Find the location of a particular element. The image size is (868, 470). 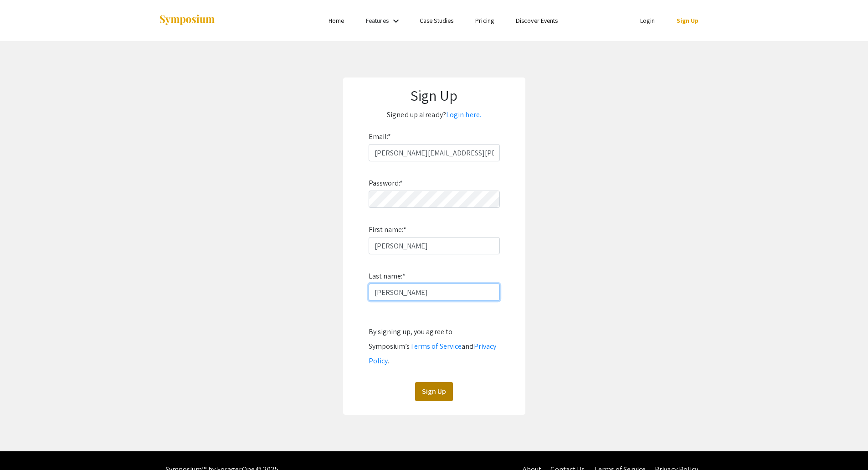

h1: Sign Up is located at coordinates (434, 96).